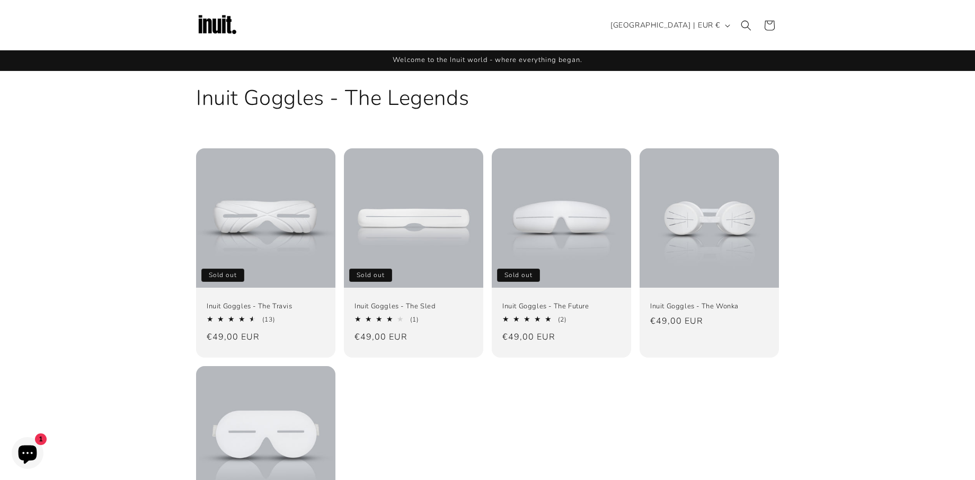 The height and width of the screenshot is (480, 975). I want to click on inbox-online-store-chat: Shopify online store chat, so click(28, 454).